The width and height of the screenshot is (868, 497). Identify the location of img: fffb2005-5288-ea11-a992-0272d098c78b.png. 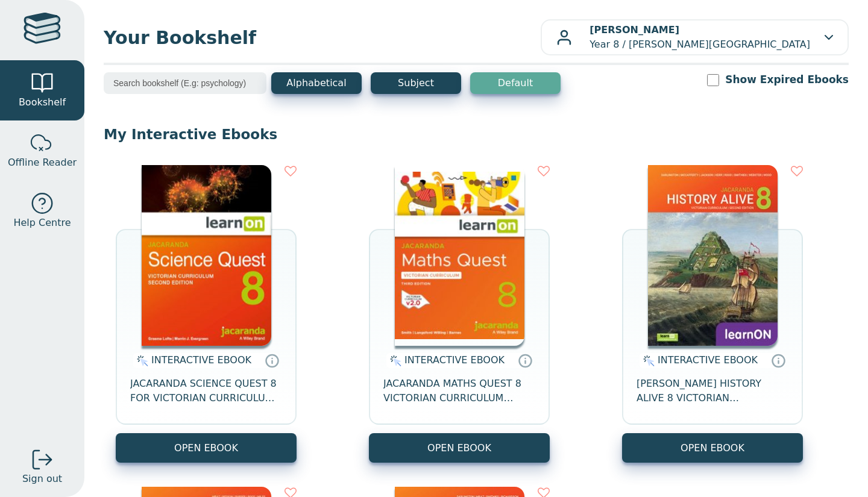
(206, 256).